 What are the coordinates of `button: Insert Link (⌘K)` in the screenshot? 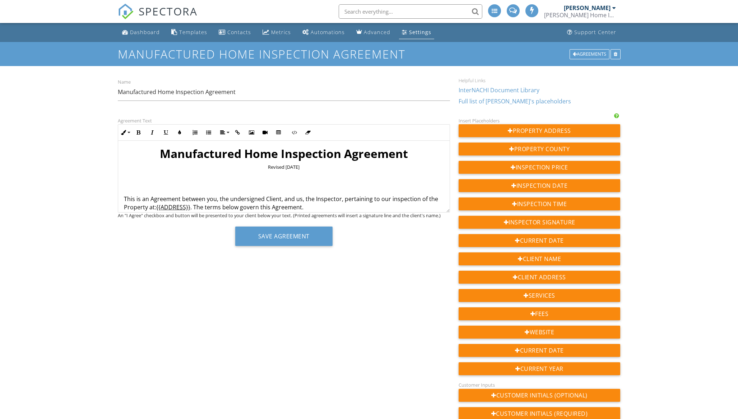 It's located at (238, 132).